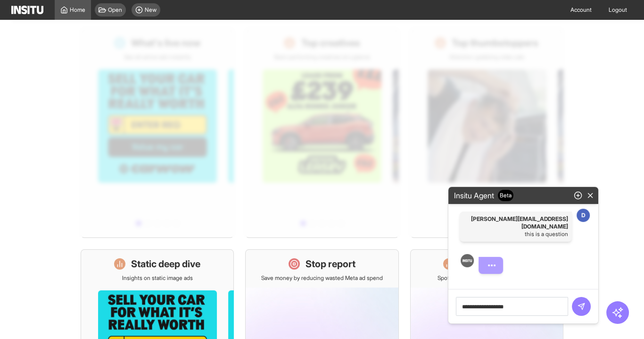 This screenshot has width=644, height=339. Describe the element at coordinates (492, 265) in the screenshot. I see `span: typing dots` at that location.